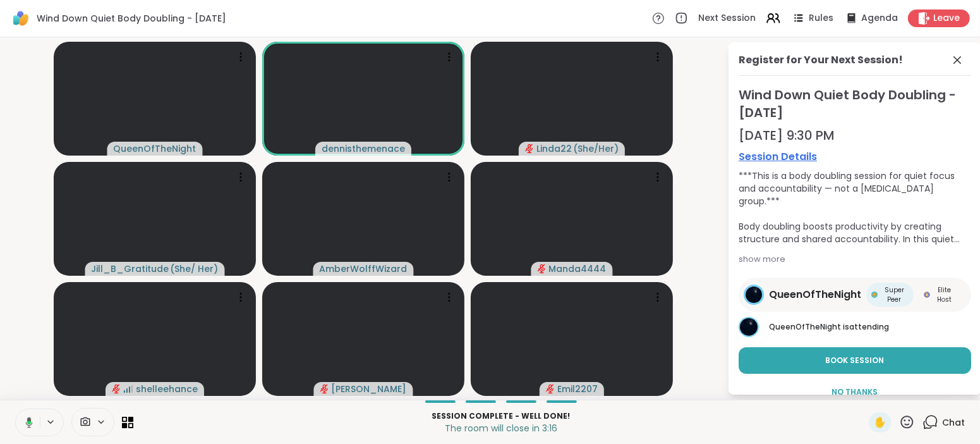 The width and height of the screenshot is (980, 444). What do you see at coordinates (821, 60) in the screenshot?
I see `div: Register for Your Next Session!` at bounding box center [821, 60].